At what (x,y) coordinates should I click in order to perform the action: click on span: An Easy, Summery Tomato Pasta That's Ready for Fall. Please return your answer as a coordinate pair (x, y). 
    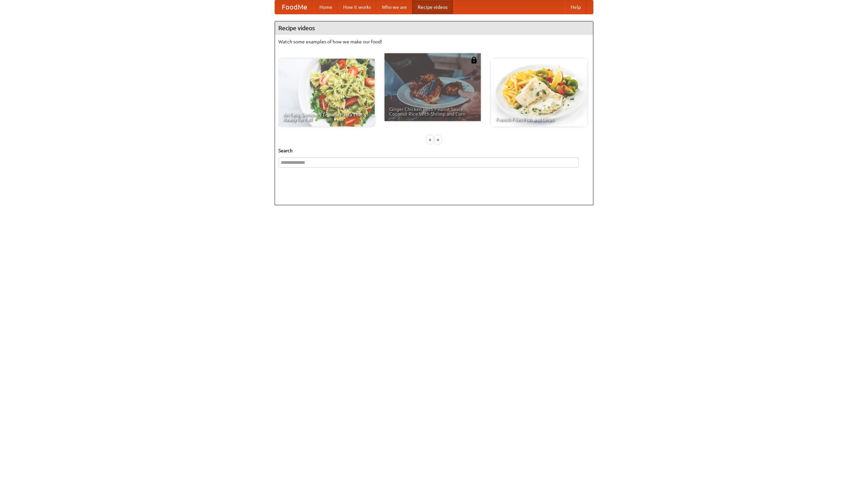
    Looking at the image, I should click on (327, 117).